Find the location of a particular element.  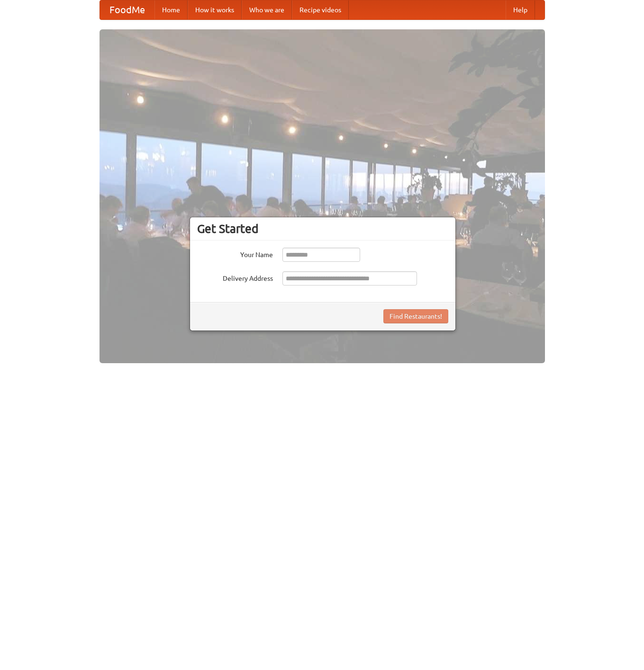

a: FoodMe is located at coordinates (127, 10).